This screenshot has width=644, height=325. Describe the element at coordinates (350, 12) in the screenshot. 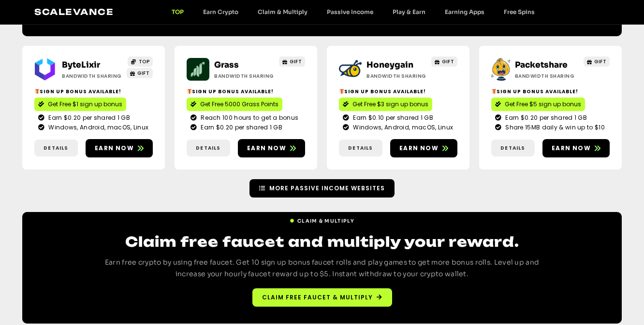

I see `a: Passive Income` at that location.